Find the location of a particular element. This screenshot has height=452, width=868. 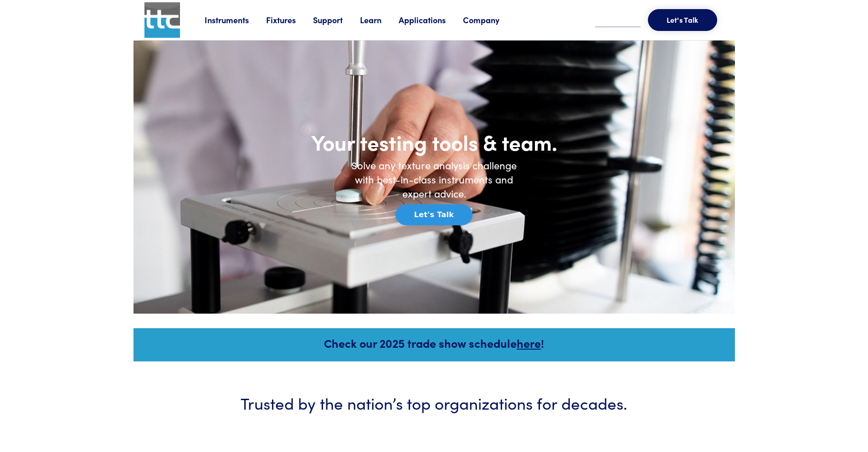

a: Applications is located at coordinates (431, 20).